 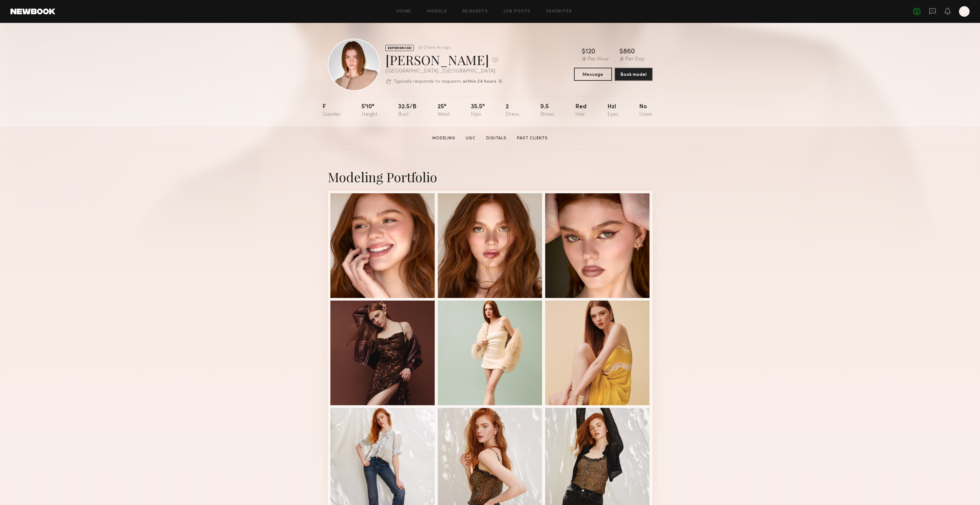 I want to click on b: within 24 hours, so click(x=479, y=82).